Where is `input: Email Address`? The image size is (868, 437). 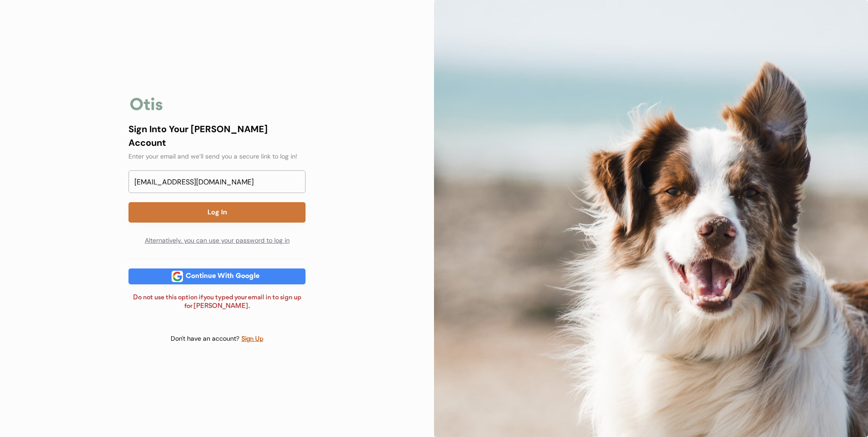
input: Email Address is located at coordinates (217, 182).